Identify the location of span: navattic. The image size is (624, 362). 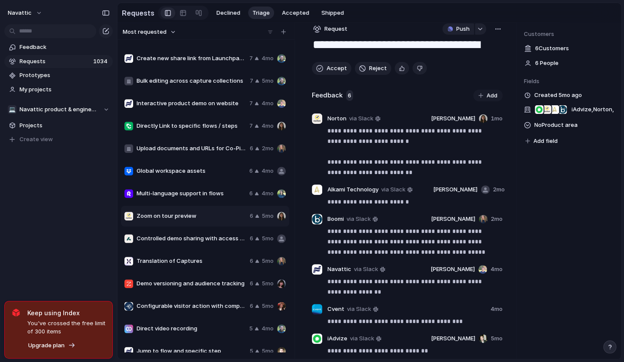
(20, 13).